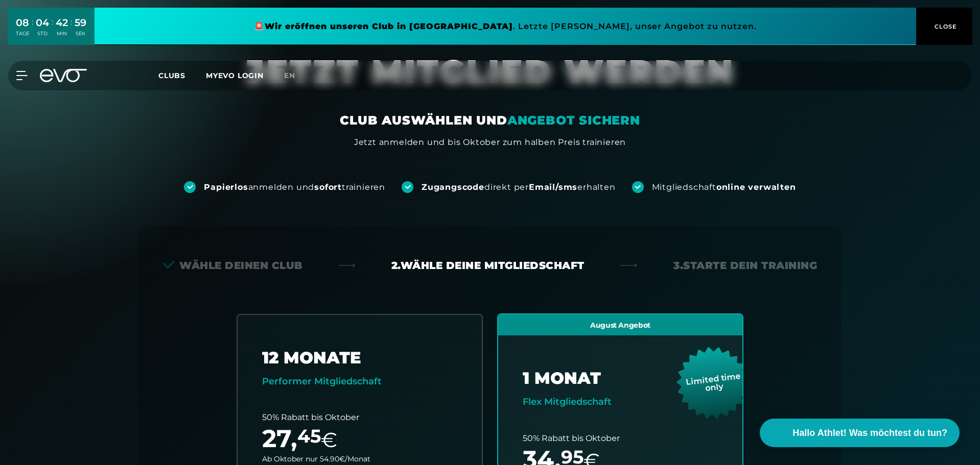 This screenshot has width=980, height=465. I want to click on em: ANGEBOT SICHERN, so click(574, 120).